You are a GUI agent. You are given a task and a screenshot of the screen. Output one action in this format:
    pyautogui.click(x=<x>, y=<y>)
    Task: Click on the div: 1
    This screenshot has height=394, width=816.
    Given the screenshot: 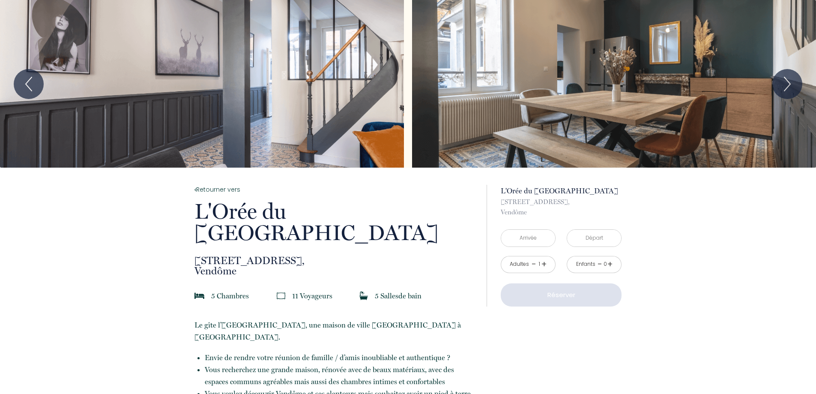 What is the action you would take?
    pyautogui.click(x=539, y=264)
    